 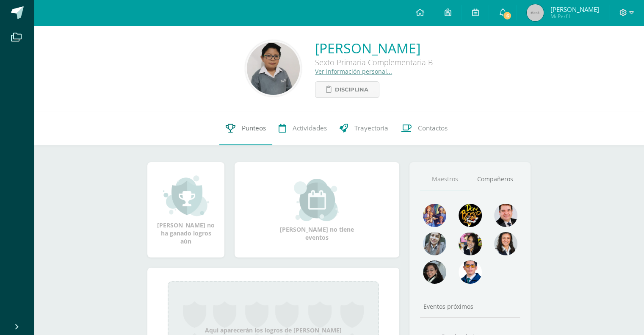 What do you see at coordinates (470, 272) in the screenshot?
I see `img: 07eb4d60f557dd093c6c8aea524992b7.png` at bounding box center [470, 272].